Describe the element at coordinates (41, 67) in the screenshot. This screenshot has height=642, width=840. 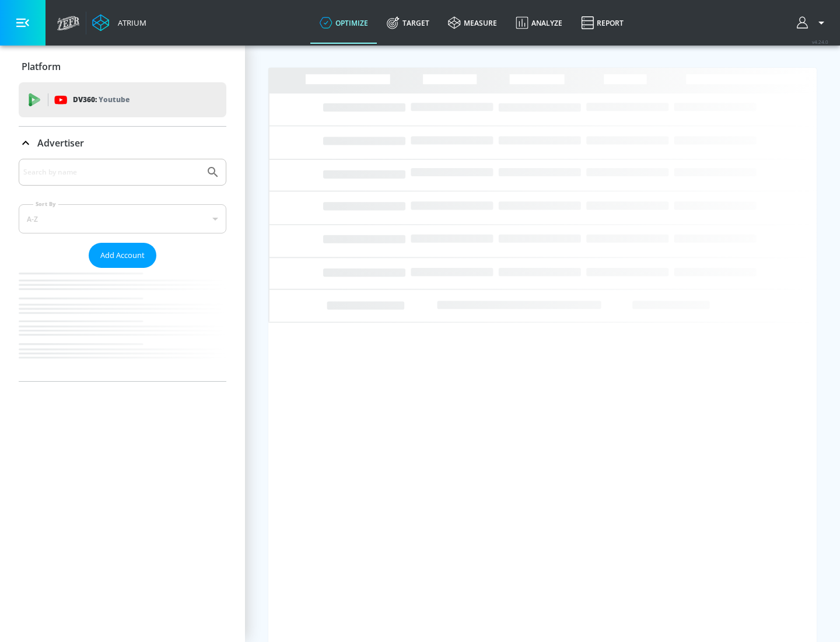
I see `p: Platform` at that location.